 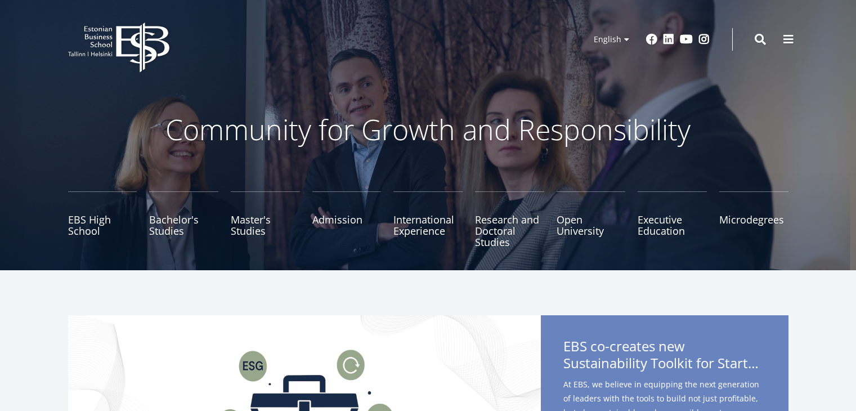 What do you see at coordinates (265, 219) in the screenshot?
I see `a: Master's Studies` at bounding box center [265, 219].